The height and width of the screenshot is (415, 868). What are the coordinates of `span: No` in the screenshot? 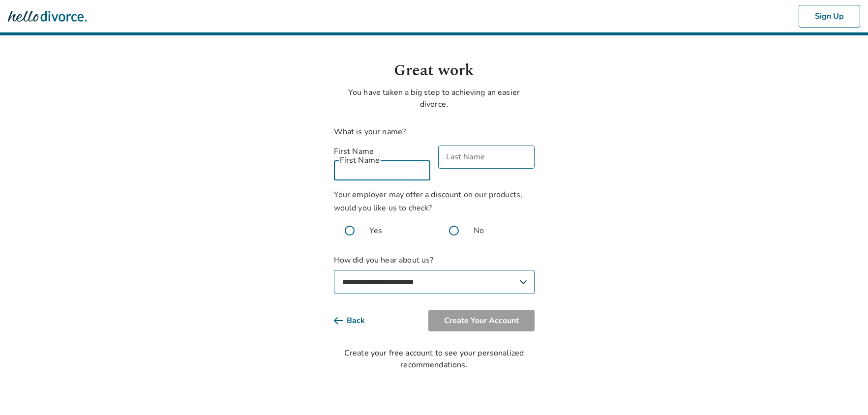 It's located at (478, 231).